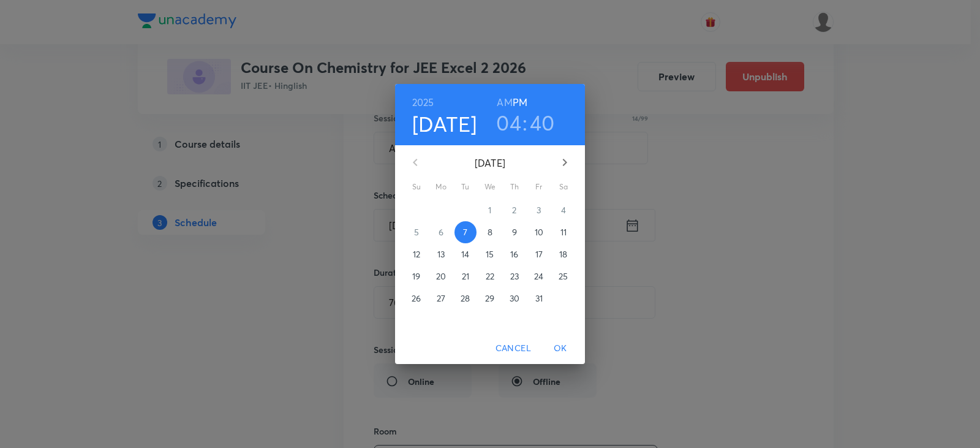 The height and width of the screenshot is (448, 980). What do you see at coordinates (504, 102) in the screenshot?
I see `h6: AM` at bounding box center [504, 102].